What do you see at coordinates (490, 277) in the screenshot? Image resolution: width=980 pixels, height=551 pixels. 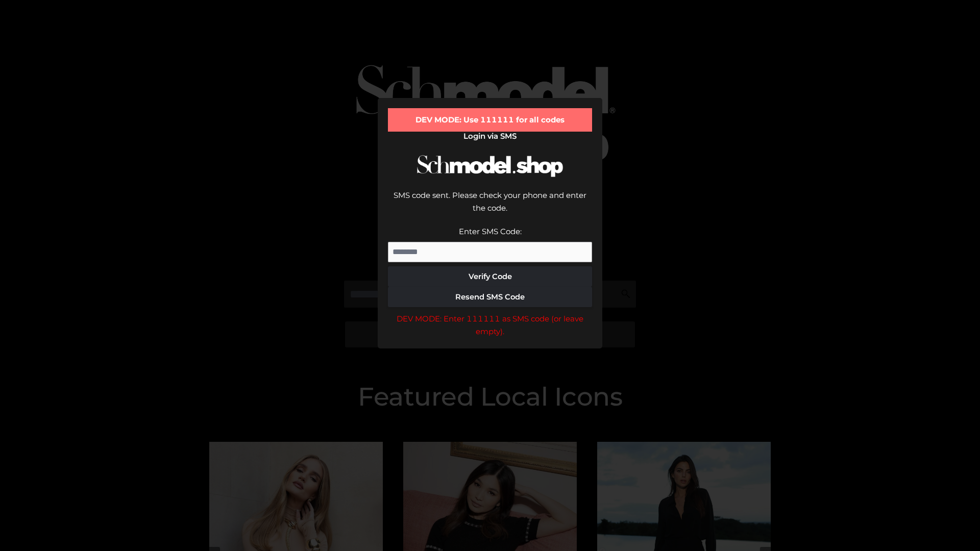 I see `button: Verify Code` at bounding box center [490, 277].